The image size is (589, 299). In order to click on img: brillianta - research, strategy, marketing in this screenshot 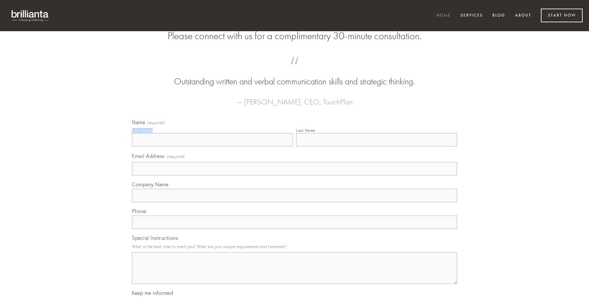, I will do `click(30, 16)`.